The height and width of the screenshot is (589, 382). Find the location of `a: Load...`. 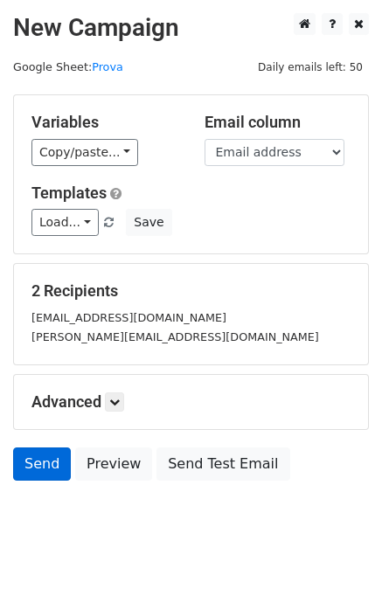

a: Load... is located at coordinates (65, 222).